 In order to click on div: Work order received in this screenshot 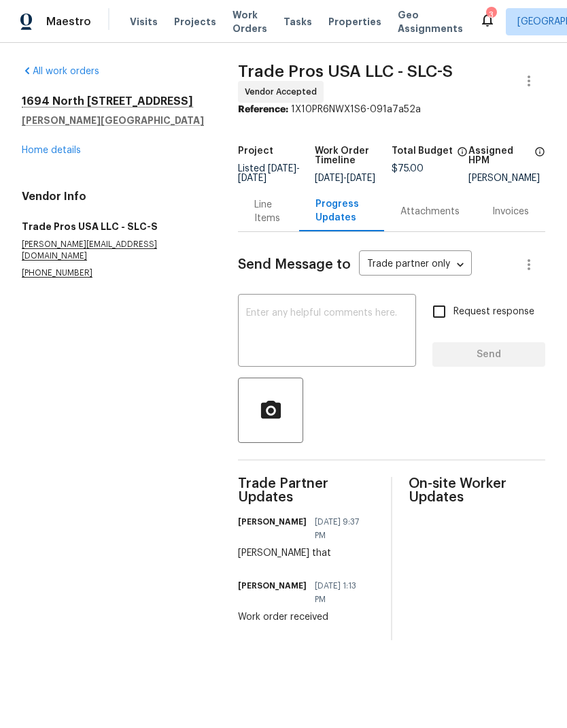, I will do `click(306, 617)`.